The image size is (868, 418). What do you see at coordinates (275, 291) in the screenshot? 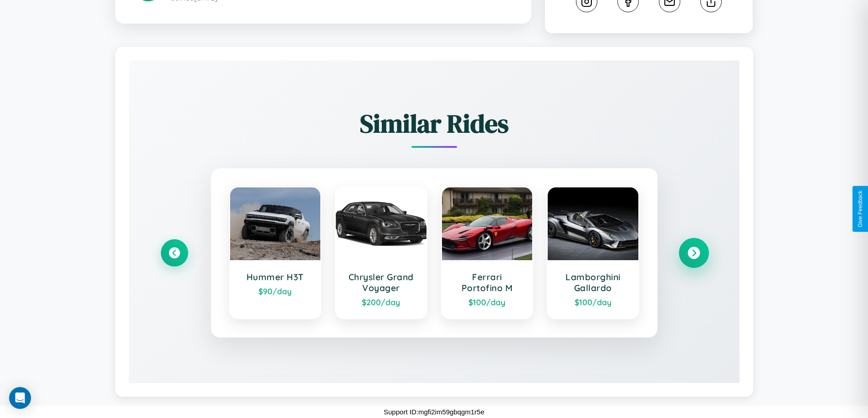
I see `div: $ 90 /day` at bounding box center [275, 291].